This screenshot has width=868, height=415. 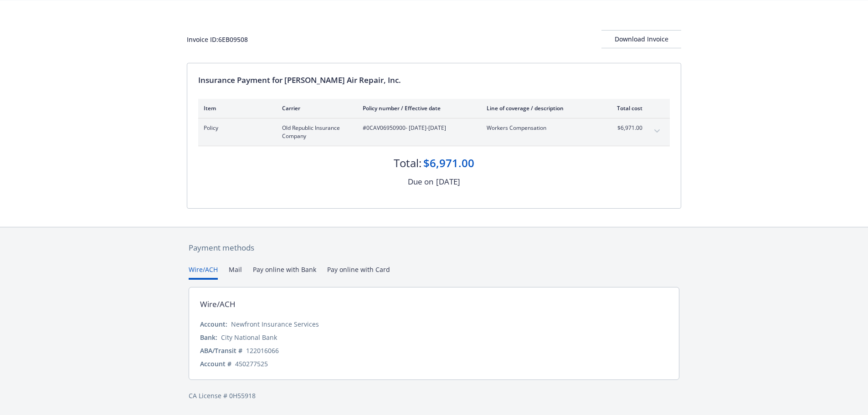 What do you see at coordinates (449, 163) in the screenshot?
I see `div: $6,971.00` at bounding box center [449, 163].